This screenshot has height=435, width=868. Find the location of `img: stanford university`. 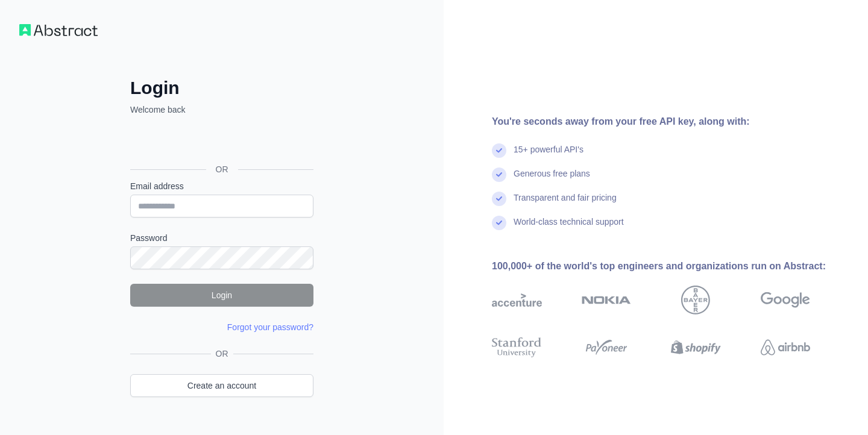

img: stanford university is located at coordinates (516, 347).